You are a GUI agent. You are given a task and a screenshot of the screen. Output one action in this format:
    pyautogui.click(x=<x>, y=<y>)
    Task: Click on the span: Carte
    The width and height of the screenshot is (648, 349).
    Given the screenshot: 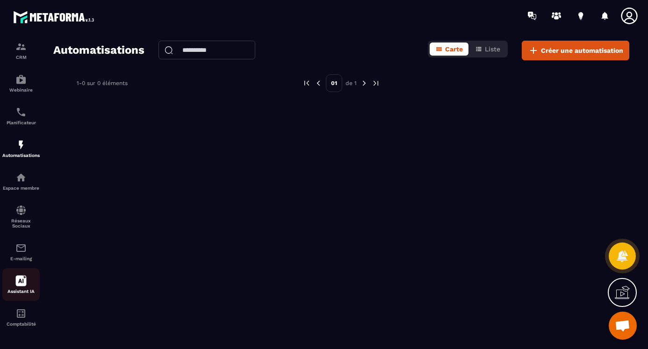 What is the action you would take?
    pyautogui.click(x=454, y=49)
    